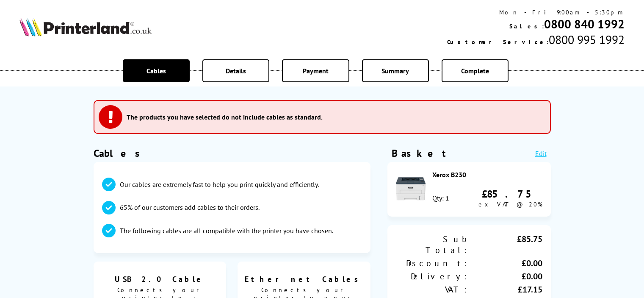 This screenshot has height=298, width=644. I want to click on div: Basket, so click(419, 153).